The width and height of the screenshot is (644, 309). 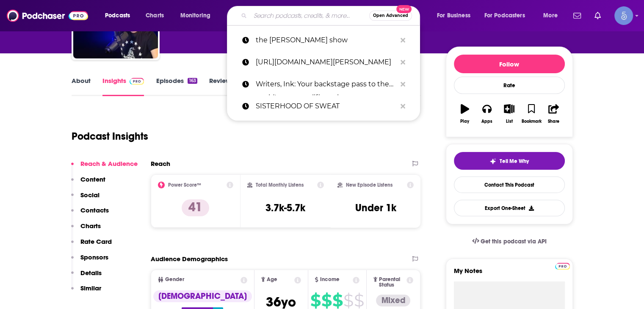 I want to click on a: Get this podcast via API, so click(x=509, y=241).